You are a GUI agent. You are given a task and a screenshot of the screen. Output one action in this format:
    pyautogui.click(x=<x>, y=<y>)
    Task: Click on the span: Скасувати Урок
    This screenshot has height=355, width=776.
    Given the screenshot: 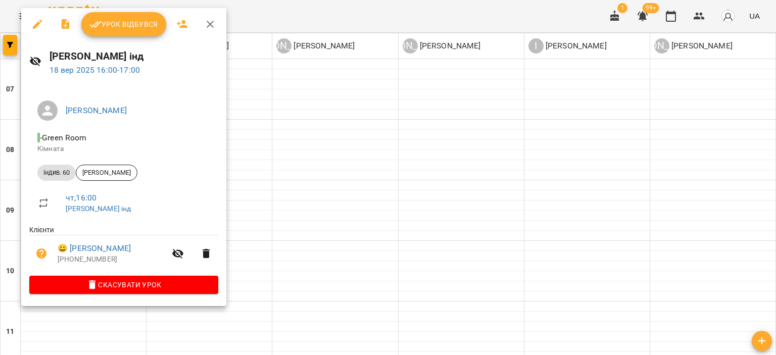 What is the action you would take?
    pyautogui.click(x=124, y=285)
    